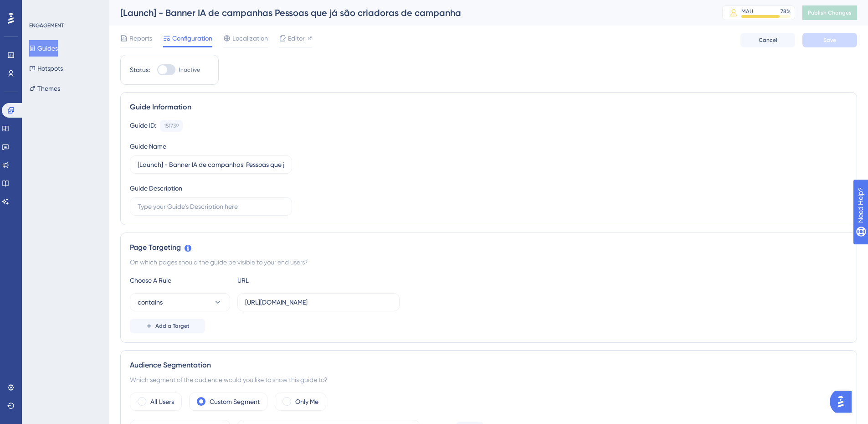 This screenshot has width=868, height=424. Describe the element at coordinates (172, 326) in the screenshot. I see `span: Add a Target` at that location.